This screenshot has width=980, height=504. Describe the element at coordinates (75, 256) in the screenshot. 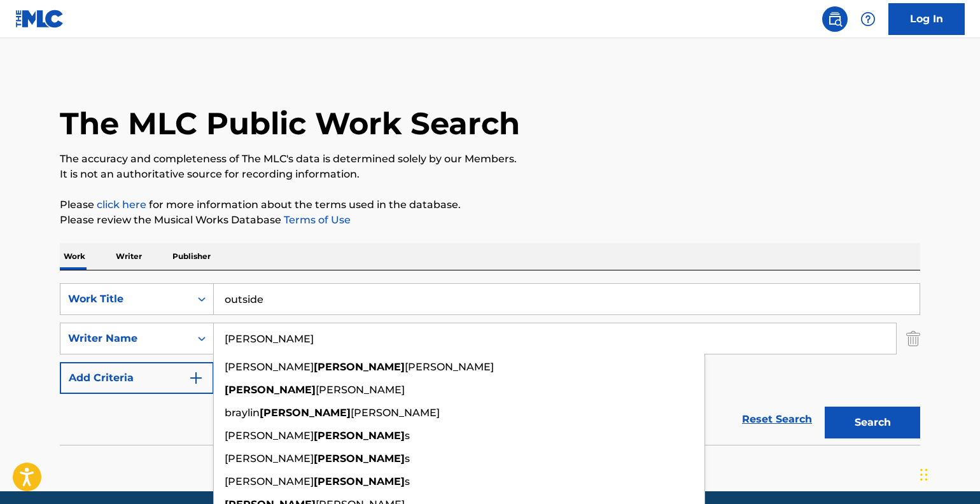

I see `p: Work` at that location.